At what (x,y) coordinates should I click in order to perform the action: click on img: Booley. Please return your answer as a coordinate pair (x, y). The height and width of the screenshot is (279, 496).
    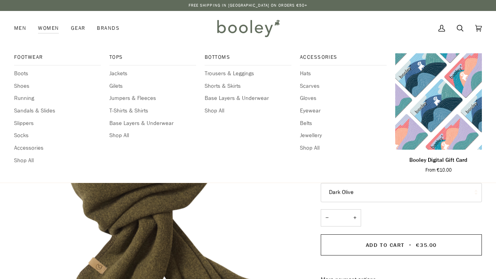
    Looking at the image, I should click on (248, 28).